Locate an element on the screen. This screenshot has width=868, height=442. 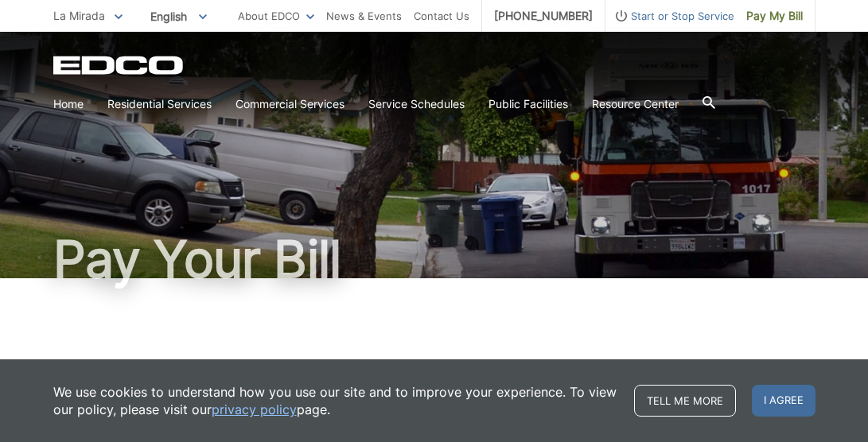
a: Tell me more is located at coordinates (685, 401).